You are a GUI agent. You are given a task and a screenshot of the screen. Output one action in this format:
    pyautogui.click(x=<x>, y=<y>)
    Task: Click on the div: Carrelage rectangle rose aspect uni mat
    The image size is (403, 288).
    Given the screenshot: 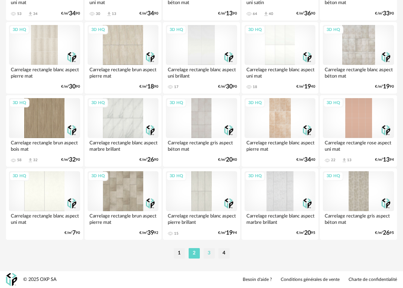 What is the action you would take?
    pyautogui.click(x=358, y=145)
    